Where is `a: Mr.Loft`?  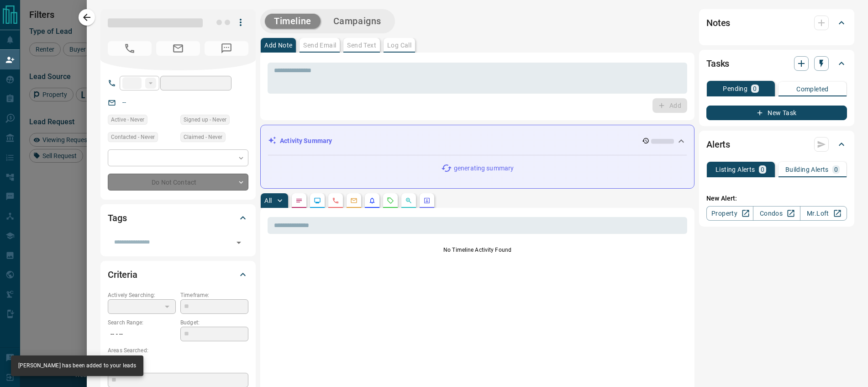
a: Mr.Loft is located at coordinates (823, 214).